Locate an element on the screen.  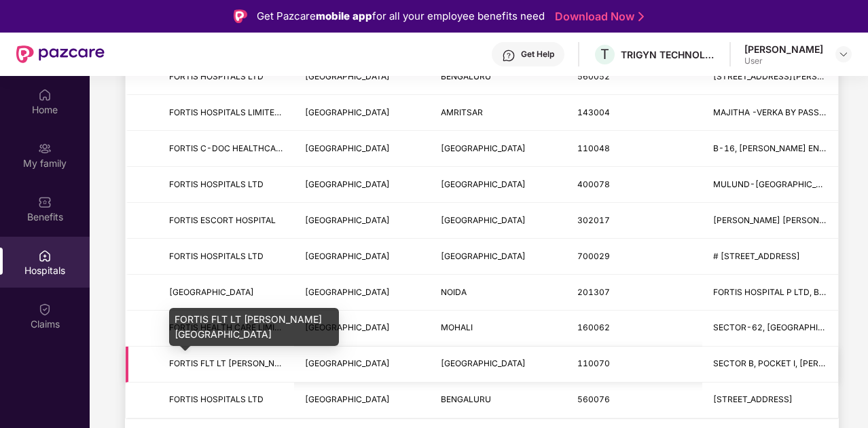
span: 560052 is located at coordinates (594, 76).